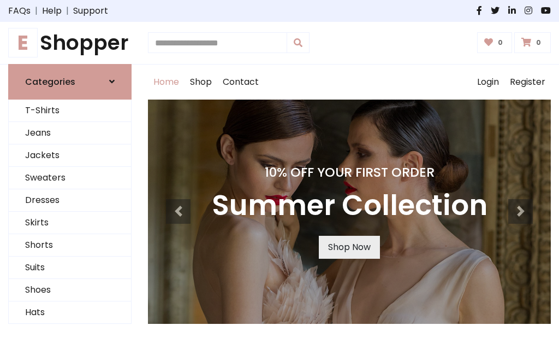 The width and height of the screenshot is (559, 360). Describe the element at coordinates (350, 172) in the screenshot. I see `h4: 10% Off Your First Order` at that location.